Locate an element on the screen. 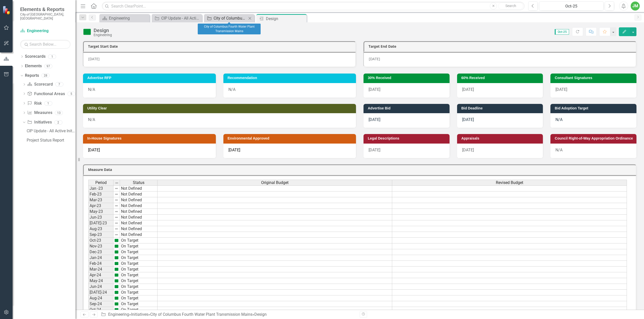 This screenshot has height=319, width=644. div: Oct-25 is located at coordinates (571, 6).